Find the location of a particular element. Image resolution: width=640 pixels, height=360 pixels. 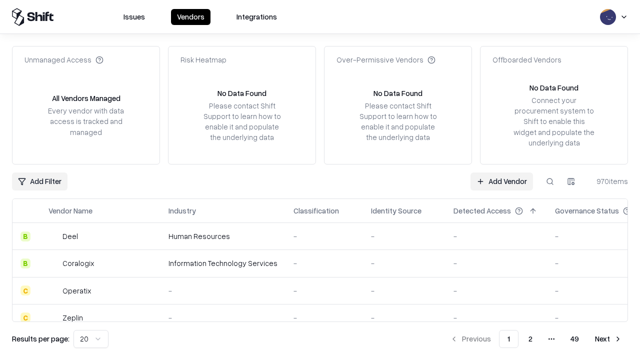

button: Next is located at coordinates (609, 339).